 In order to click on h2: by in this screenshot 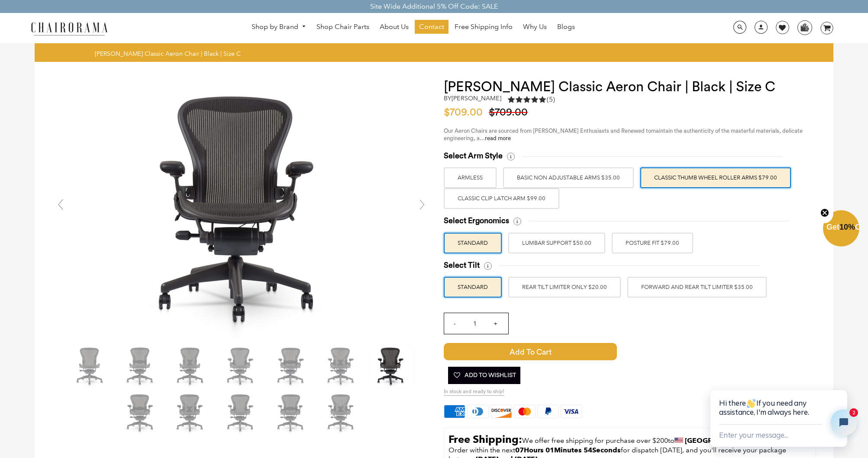, I will do `click(473, 98)`.